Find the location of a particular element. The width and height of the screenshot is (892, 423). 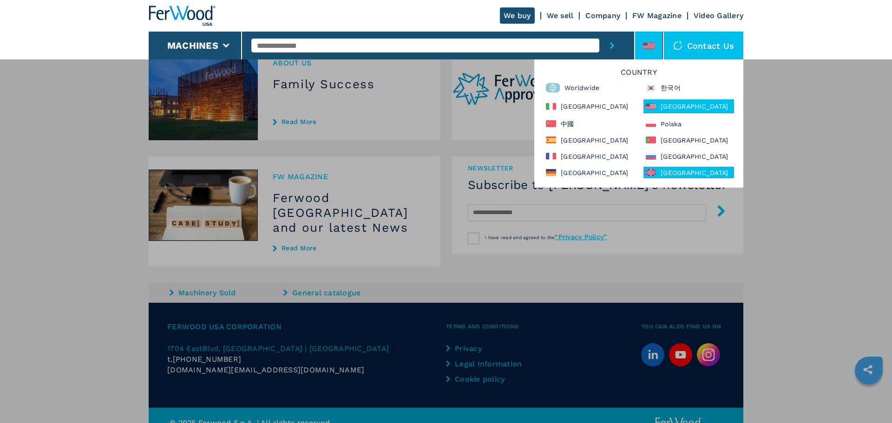

div: Contact us is located at coordinates (703, 46).